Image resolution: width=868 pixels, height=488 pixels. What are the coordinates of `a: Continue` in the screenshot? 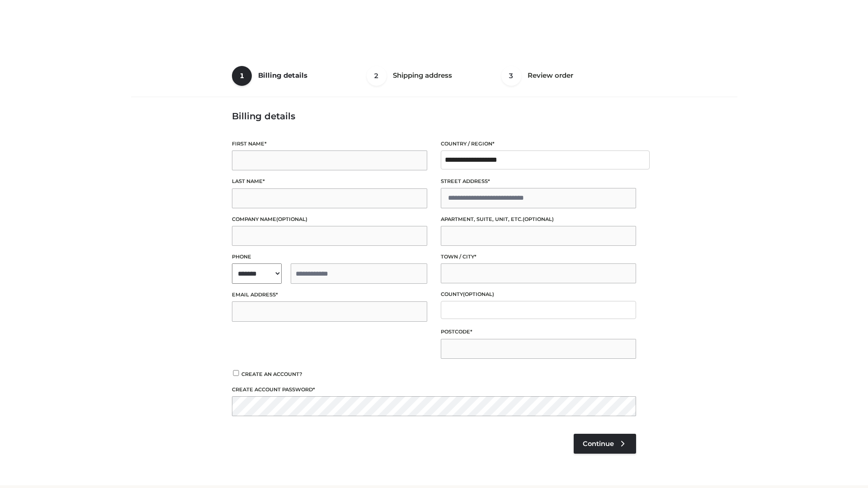 It's located at (604, 444).